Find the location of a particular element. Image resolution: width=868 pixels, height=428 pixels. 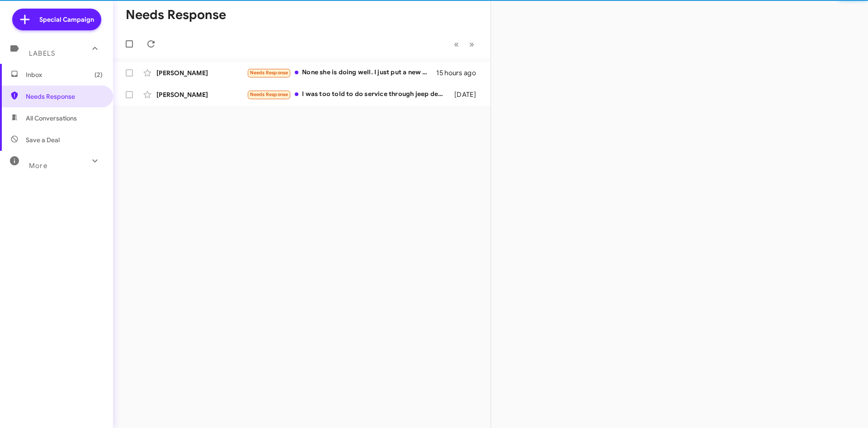

span: More is located at coordinates (38, 165).